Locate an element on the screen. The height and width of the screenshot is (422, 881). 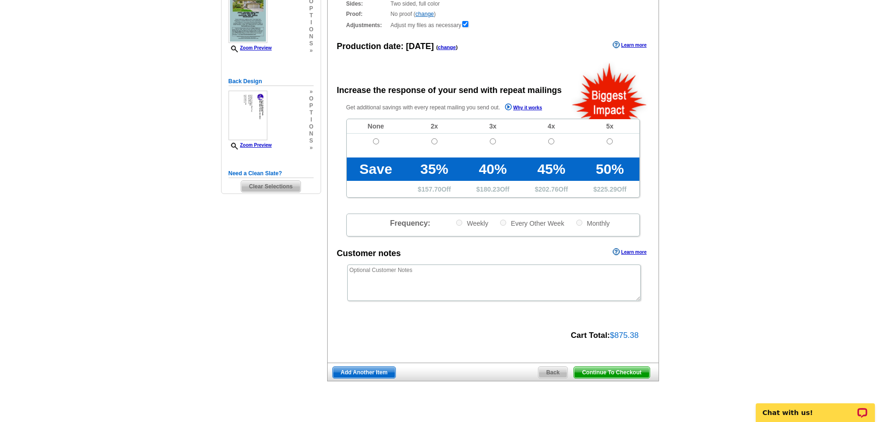
strong: Cart Total: is located at coordinates (590, 335).